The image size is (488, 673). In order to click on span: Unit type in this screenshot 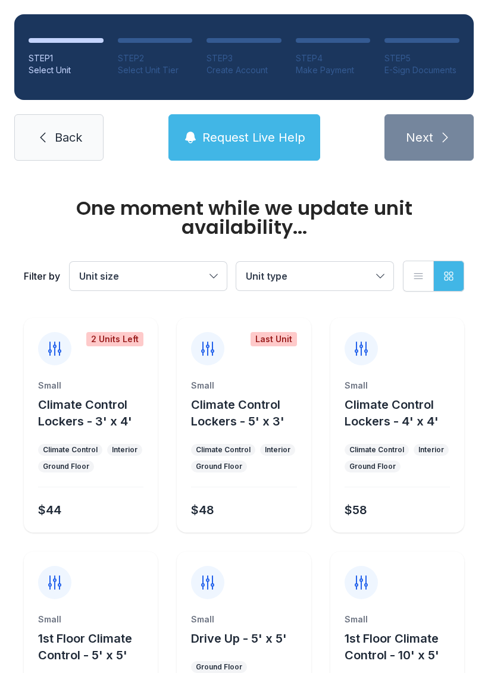, I will do `click(266, 276)`.